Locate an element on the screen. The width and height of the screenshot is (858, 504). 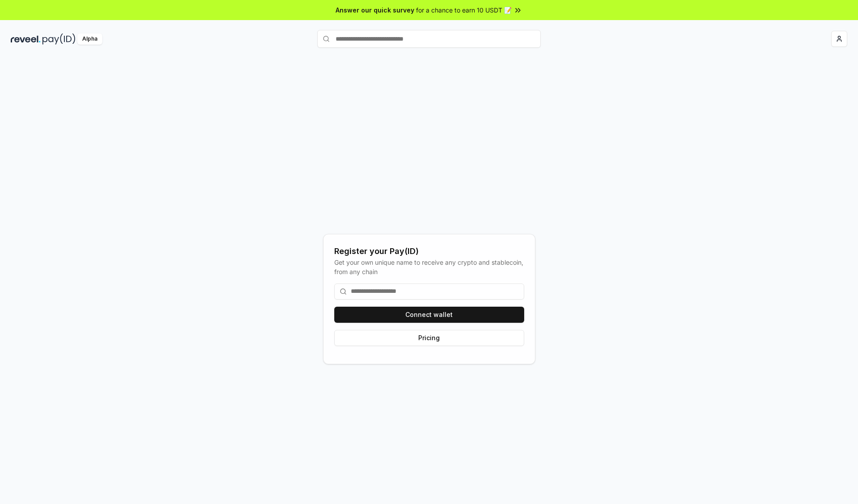
button: Pricing is located at coordinates (429, 338).